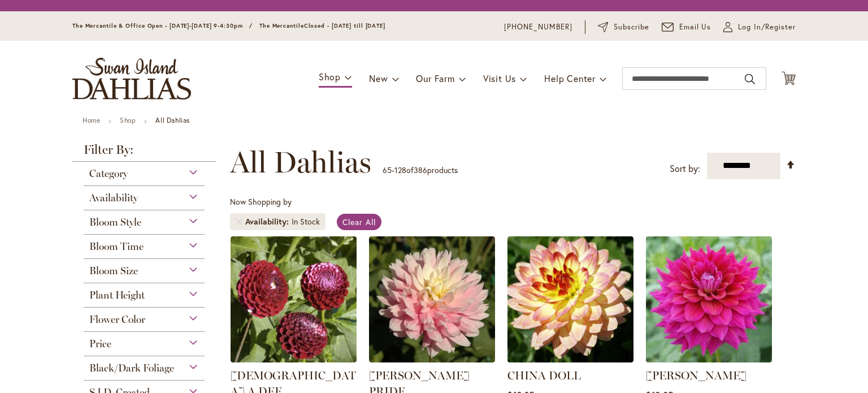  I want to click on a: Email Us, so click(687, 27).